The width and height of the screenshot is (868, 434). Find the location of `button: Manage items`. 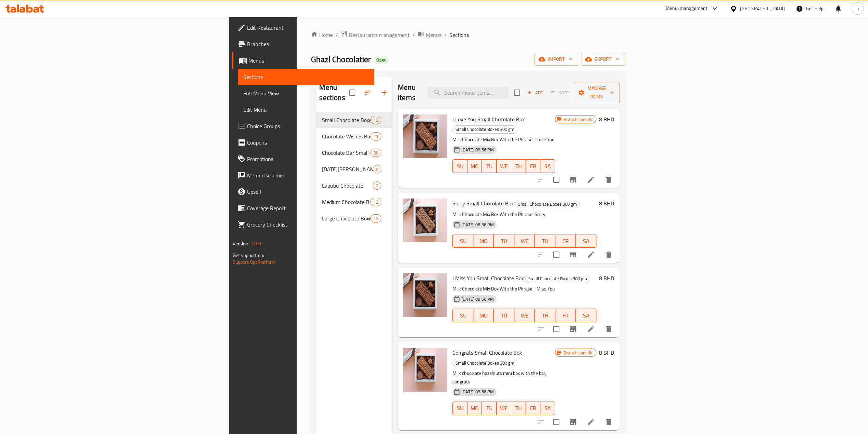

button: Manage items is located at coordinates (596, 93).